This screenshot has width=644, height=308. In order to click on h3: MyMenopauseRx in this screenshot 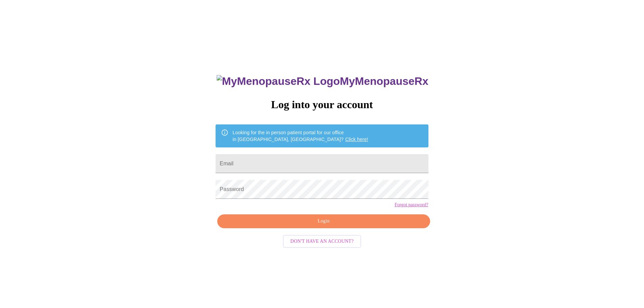, I will do `click(322, 81)`.